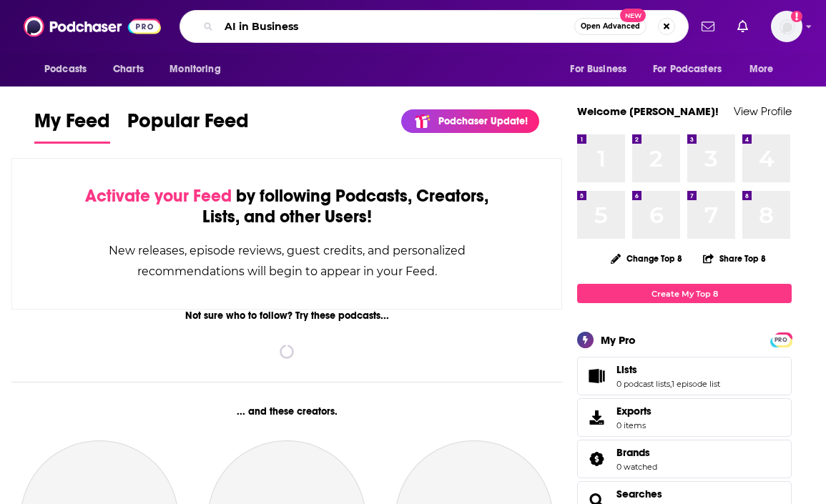  I want to click on button: Share Top 8, so click(734, 258).